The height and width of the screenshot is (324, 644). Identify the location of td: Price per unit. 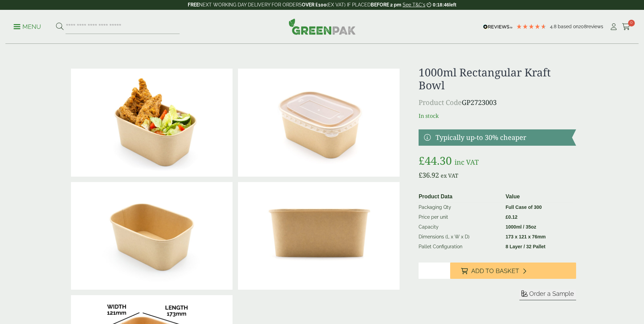
(460, 217).